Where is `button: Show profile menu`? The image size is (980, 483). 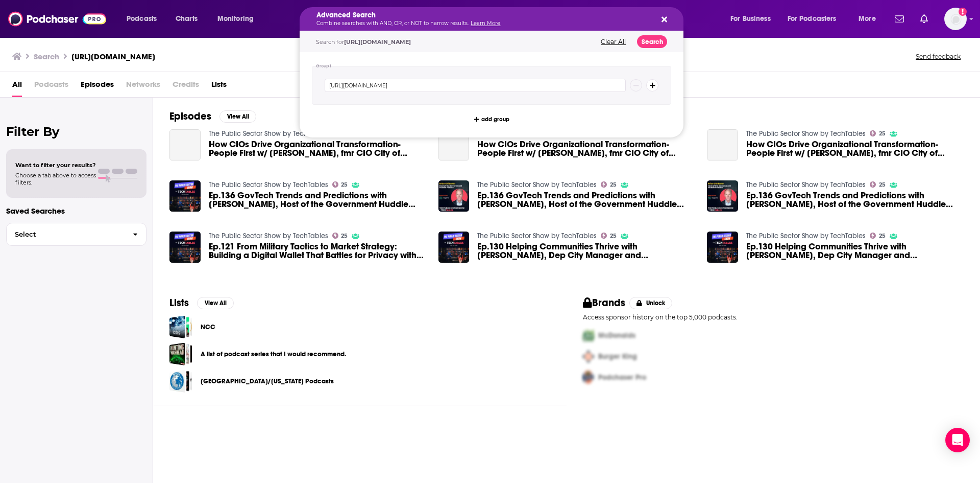
button: Show profile menu is located at coordinates (955, 19).